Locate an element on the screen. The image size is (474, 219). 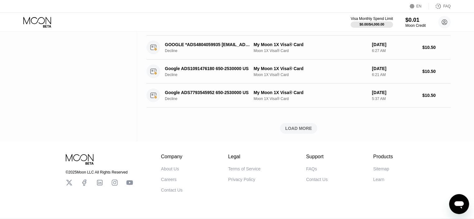
div: About Us is located at coordinates (170, 169).